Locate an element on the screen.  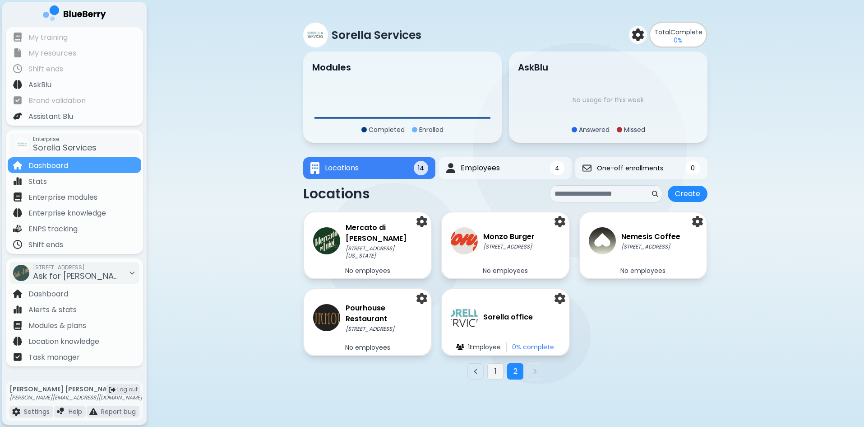
h3: Monzo Burger is located at coordinates (509, 237).